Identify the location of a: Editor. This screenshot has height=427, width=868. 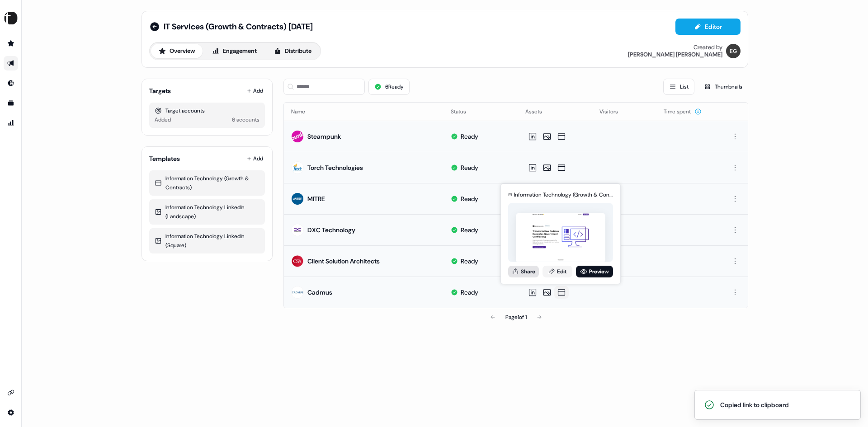
(708, 28).